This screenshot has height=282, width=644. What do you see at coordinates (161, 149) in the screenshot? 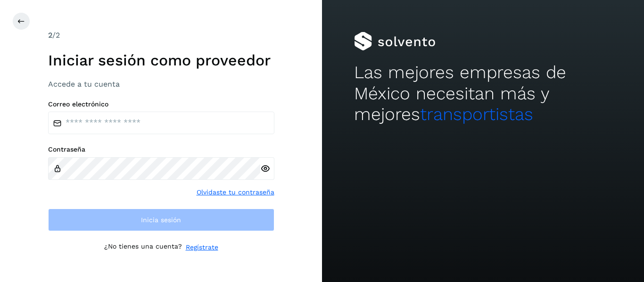
I see `label: Contraseña` at bounding box center [161, 149].